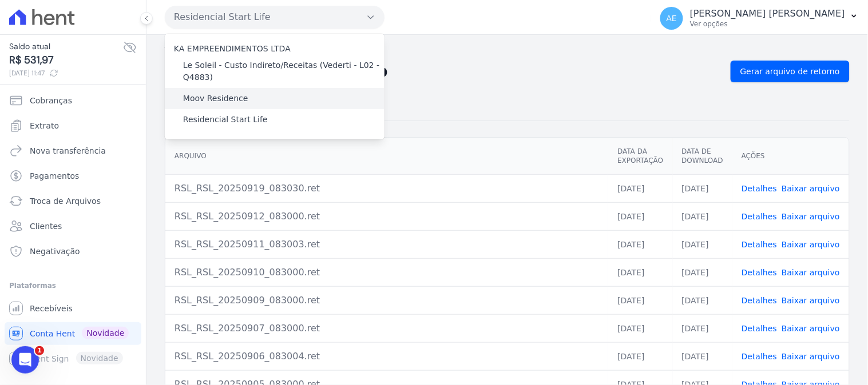 This screenshot has height=385, width=868. What do you see at coordinates (443, 72) in the screenshot?
I see `h2: Exportações de Retorno` at bounding box center [443, 72].